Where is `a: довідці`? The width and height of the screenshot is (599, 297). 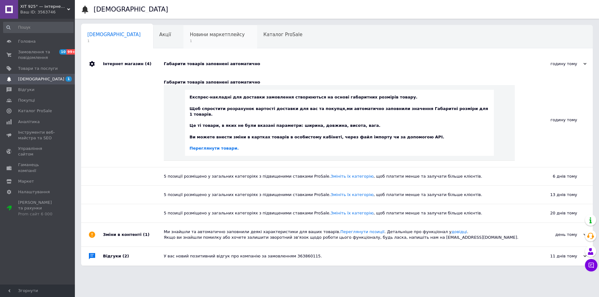 a: довідці is located at coordinates (459, 232).